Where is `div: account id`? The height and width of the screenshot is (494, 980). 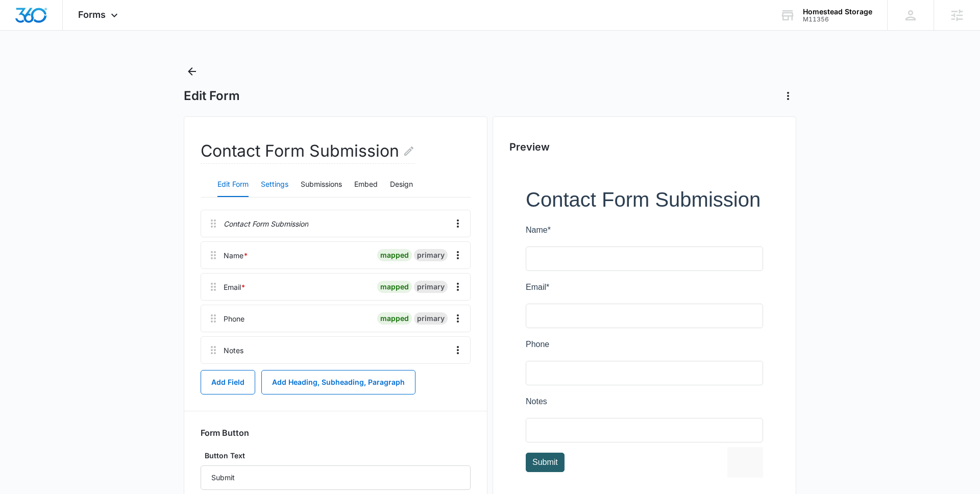 div: account id is located at coordinates (837, 19).